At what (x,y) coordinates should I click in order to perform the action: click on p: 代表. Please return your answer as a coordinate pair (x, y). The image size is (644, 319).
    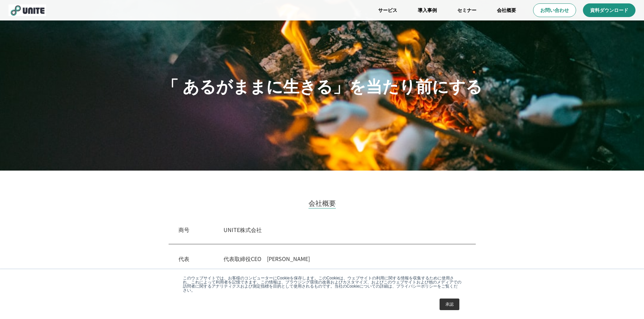
    Looking at the image, I should click on (184, 259).